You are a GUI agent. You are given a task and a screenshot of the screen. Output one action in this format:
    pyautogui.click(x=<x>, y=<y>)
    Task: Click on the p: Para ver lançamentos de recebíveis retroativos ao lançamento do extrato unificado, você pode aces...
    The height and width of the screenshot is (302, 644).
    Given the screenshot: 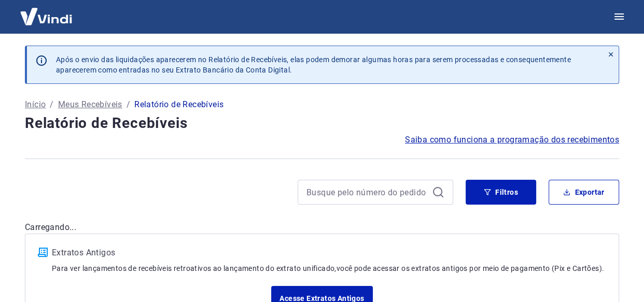 What is the action you would take?
    pyautogui.click(x=328, y=268)
    